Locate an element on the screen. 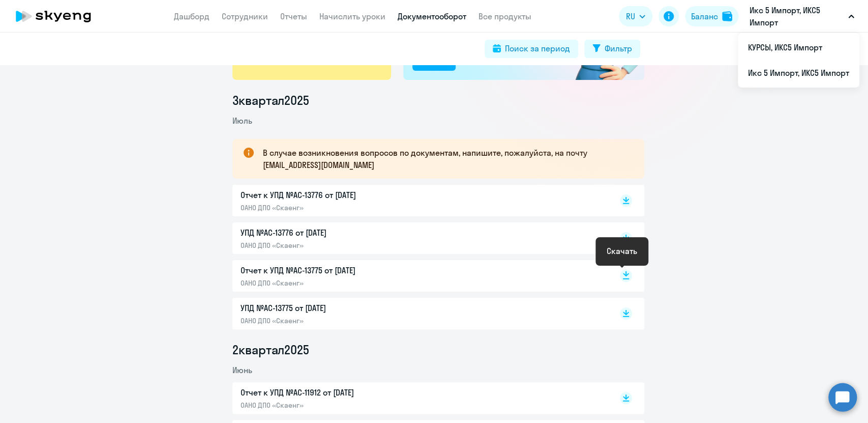 Image resolution: width=868 pixels, height=423 pixels. div: Фильтр is located at coordinates (618, 48).